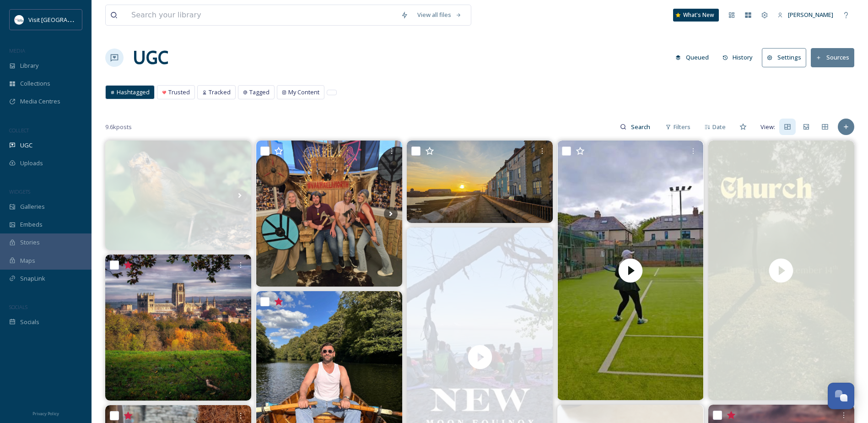 Image resolution: width=868 pixels, height=423 pixels. What do you see at coordinates (329, 213) in the screenshot?
I see `img: Playing catch up (for a change)! Thanks for throwing with us ❤️ This weekend is shaping up to be ...` at bounding box center [329, 213].